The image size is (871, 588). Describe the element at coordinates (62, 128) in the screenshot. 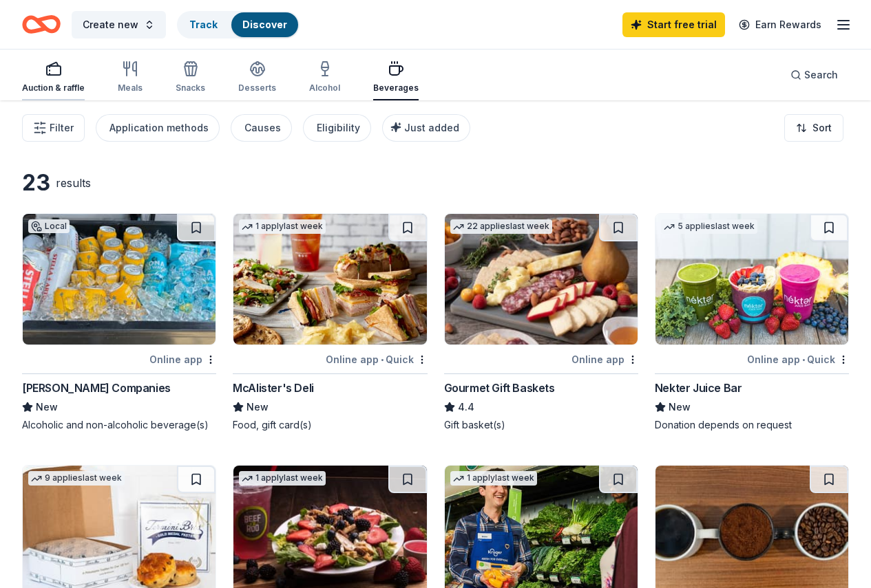

I see `span: Filter` at that location.